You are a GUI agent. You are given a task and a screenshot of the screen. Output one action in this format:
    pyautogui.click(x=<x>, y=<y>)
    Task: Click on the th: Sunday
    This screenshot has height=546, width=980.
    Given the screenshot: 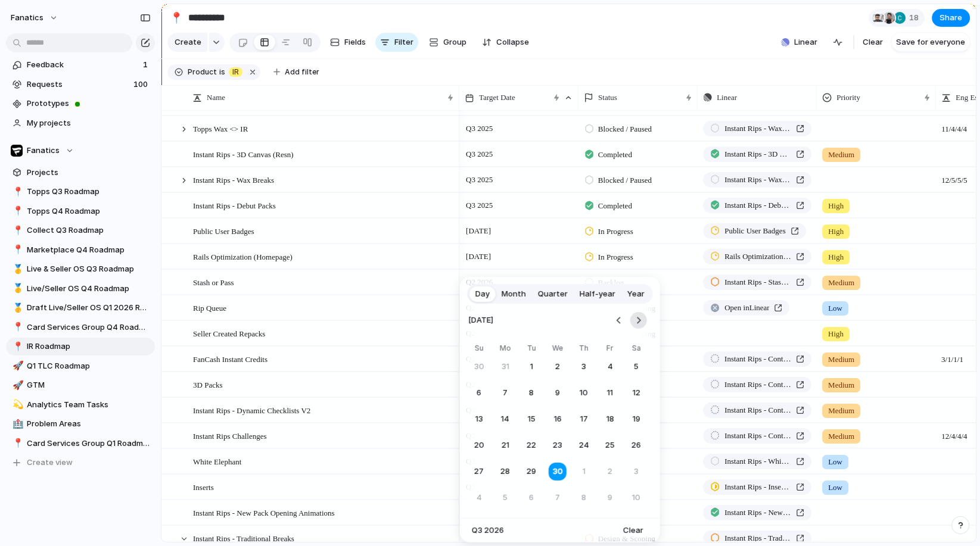 What is the action you would take?
    pyautogui.click(x=479, y=349)
    